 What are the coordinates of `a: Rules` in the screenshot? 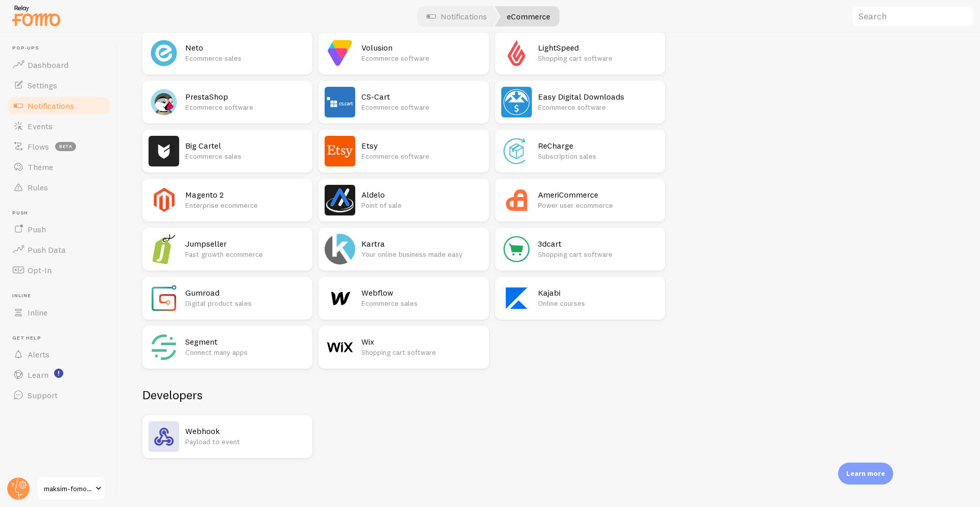 It's located at (59, 187).